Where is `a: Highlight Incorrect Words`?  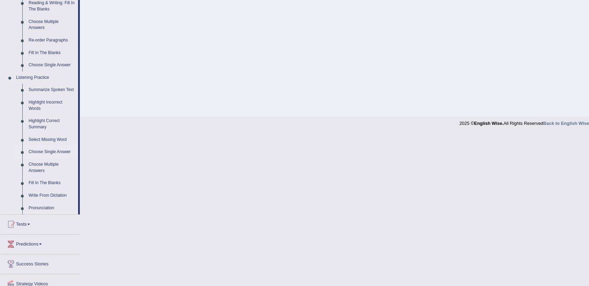
a: Highlight Incorrect Words is located at coordinates (52, 105).